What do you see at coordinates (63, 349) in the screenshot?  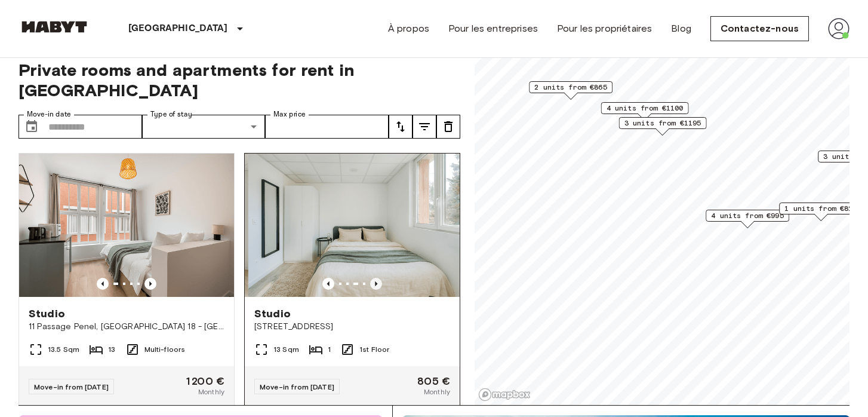 I see `span: 13.5 Sqm` at bounding box center [63, 349].